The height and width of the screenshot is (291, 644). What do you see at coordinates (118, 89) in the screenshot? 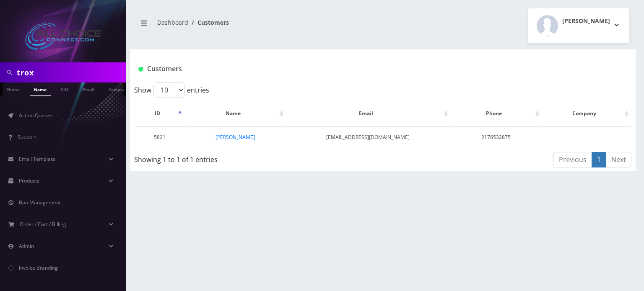
I see `a: Company` at bounding box center [118, 89].